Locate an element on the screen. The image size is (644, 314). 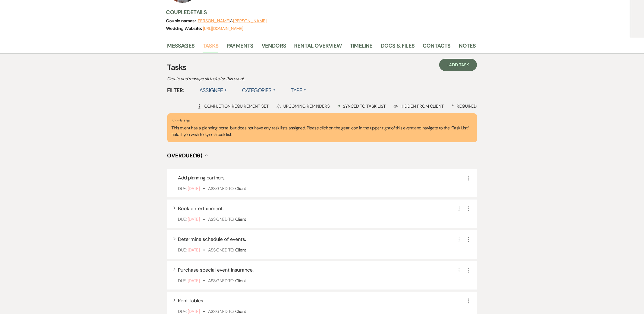
span: Book entertainment. is located at coordinates (201, 208).